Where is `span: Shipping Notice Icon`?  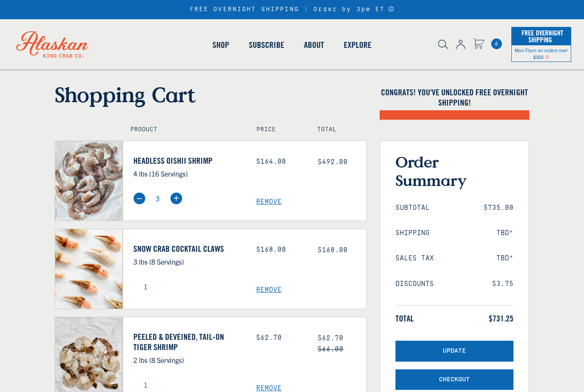 span: Shipping Notice Icon is located at coordinates (547, 57).